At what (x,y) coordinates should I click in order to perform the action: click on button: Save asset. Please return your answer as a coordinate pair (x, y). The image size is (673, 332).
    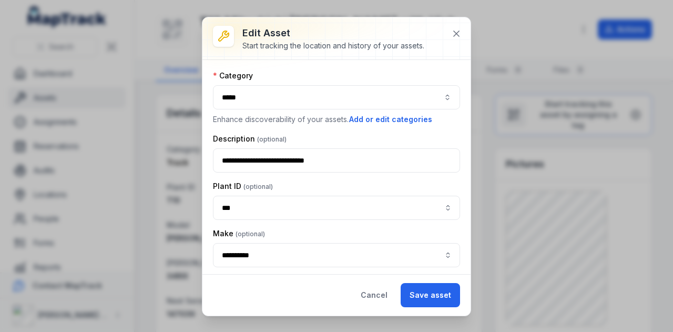
    Looking at the image, I should click on (430, 295).